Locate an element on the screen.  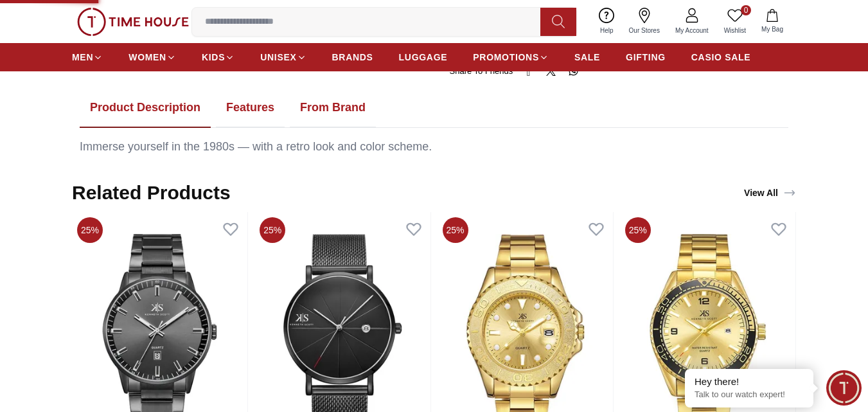
span: MEN is located at coordinates (82, 57).